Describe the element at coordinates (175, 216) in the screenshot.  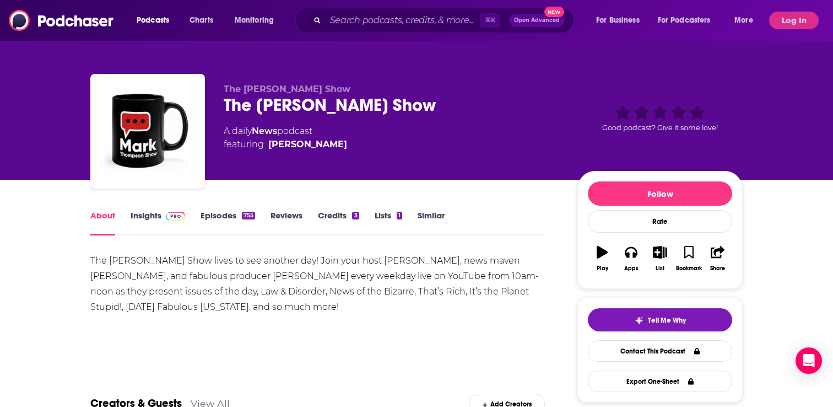
I see `img: Podchaser Pro` at that location.